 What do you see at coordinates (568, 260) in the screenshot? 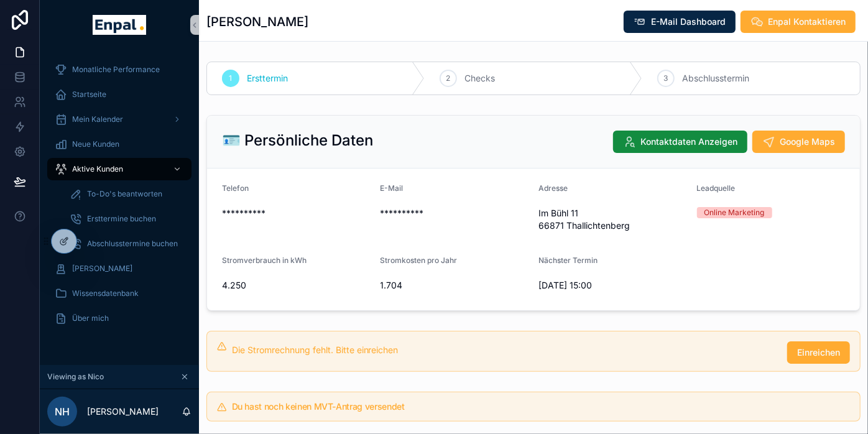
I see `span: Nächster Termin` at bounding box center [568, 260].